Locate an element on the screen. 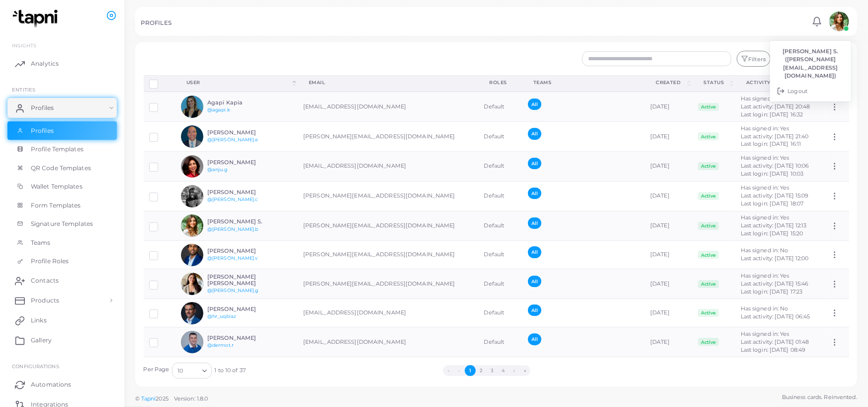 This screenshot has width=868, height=407. a: @hr_uqbiaz is located at coordinates (222, 316).